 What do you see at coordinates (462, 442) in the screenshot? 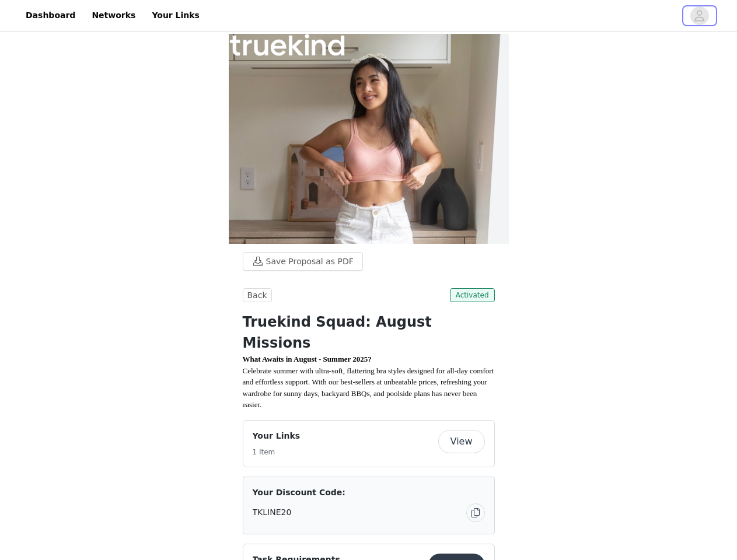
I see `button: View` at bounding box center [462, 442].